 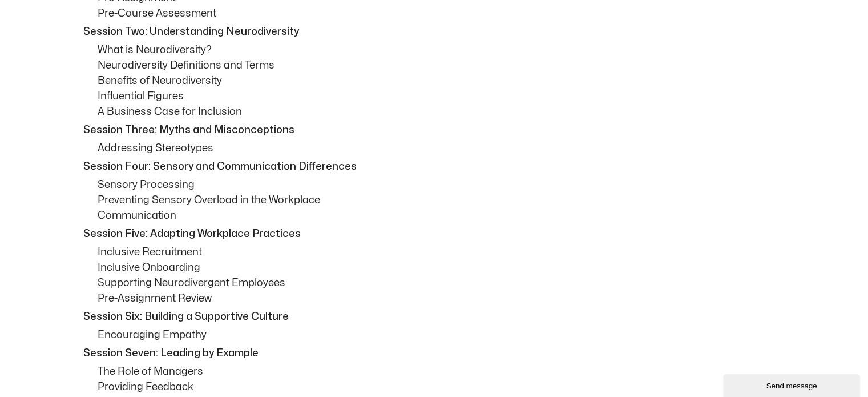 What do you see at coordinates (443, 252) in the screenshot?
I see `p: Inclusive Recruitment` at bounding box center [443, 252].